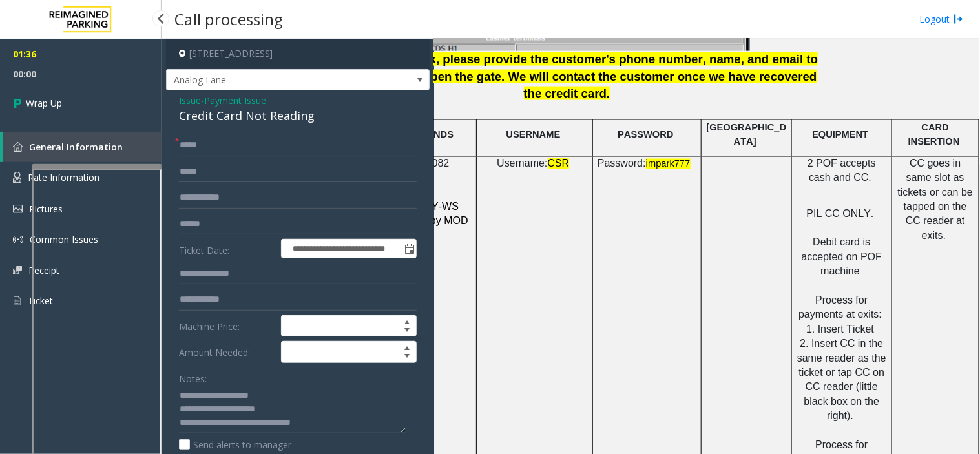 This screenshot has width=980, height=454. I want to click on label: Machine Price:, so click(227, 326).